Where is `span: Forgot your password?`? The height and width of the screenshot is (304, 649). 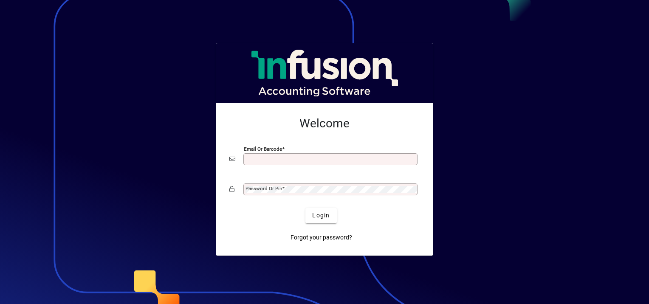 span: Forgot your password? is located at coordinates (321, 238).